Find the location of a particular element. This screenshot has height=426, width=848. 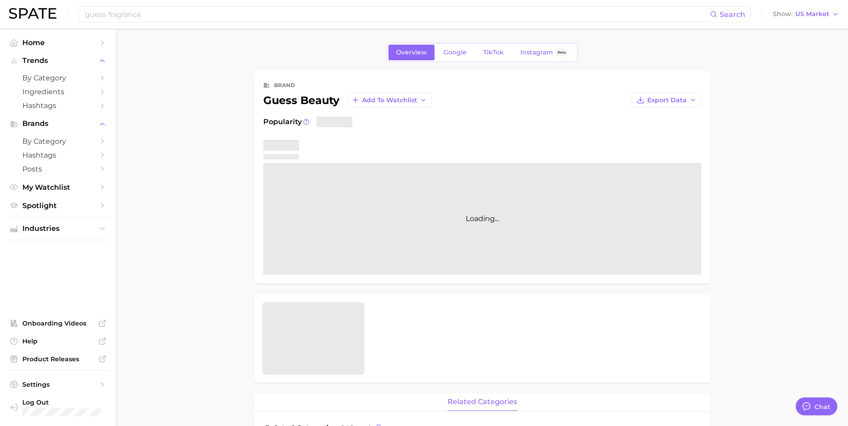

button: Industries is located at coordinates (58, 229).